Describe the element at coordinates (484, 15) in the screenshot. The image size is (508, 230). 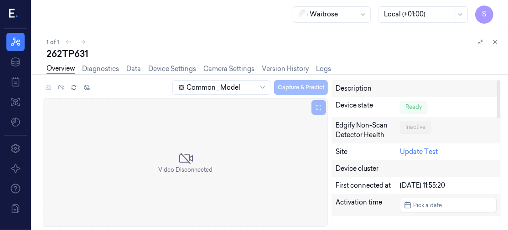
I see `button: S` at that location.